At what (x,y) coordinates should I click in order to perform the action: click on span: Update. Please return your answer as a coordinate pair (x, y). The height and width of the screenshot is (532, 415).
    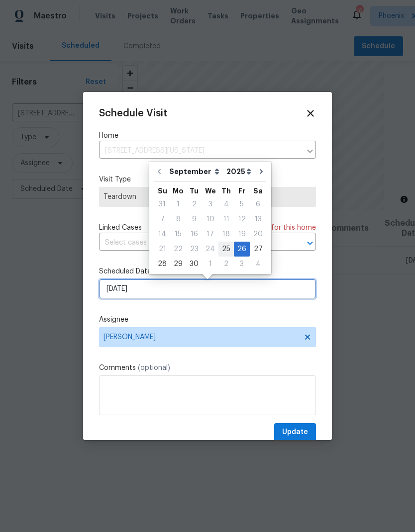
    Looking at the image, I should click on (295, 432).